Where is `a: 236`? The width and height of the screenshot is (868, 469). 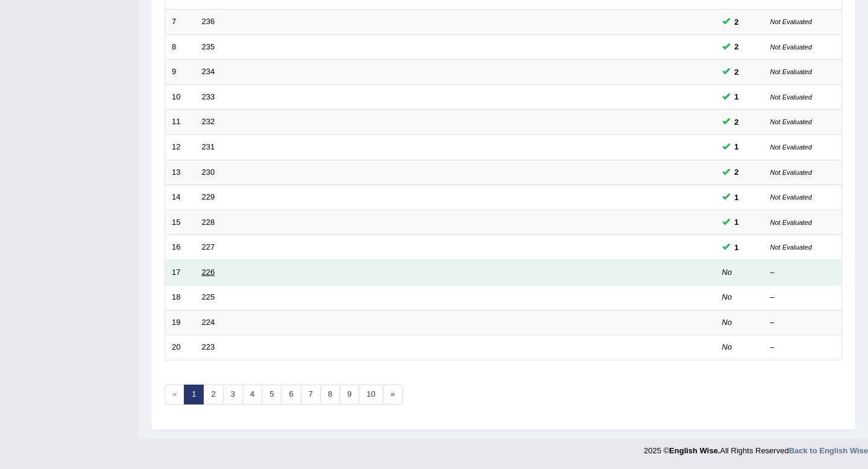
a: 236 is located at coordinates (208, 21).